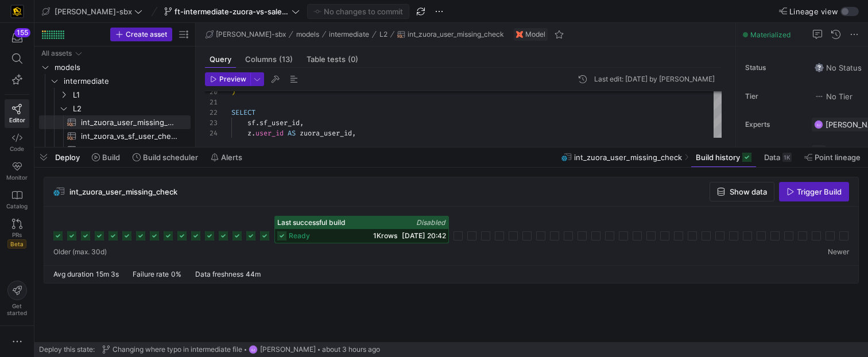 Image resolution: width=868 pixels, height=357 pixels. Describe the element at coordinates (74, 274) in the screenshot. I see `span: Avg duration` at that location.